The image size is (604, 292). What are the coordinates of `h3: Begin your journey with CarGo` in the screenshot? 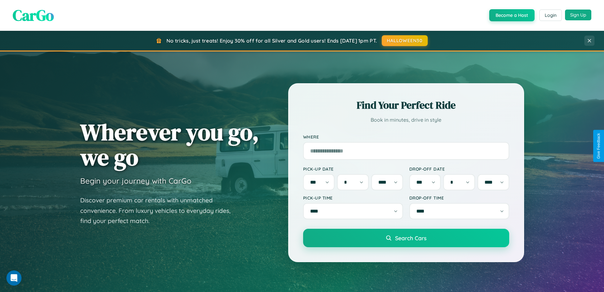 It's located at (136, 181).